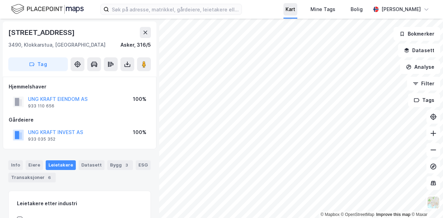  I want to click on div: 3, so click(127, 165).